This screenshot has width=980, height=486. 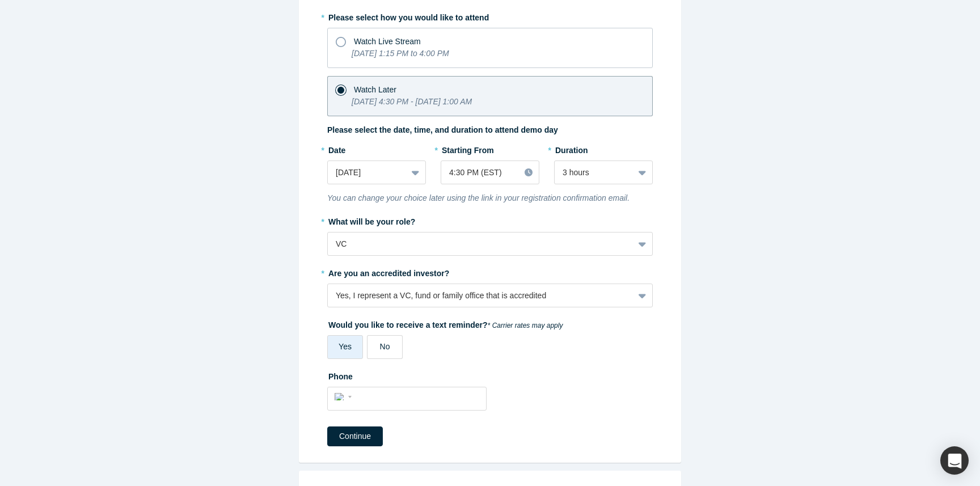 What do you see at coordinates (375, 89) in the screenshot?
I see `span: Watch Later` at bounding box center [375, 89].